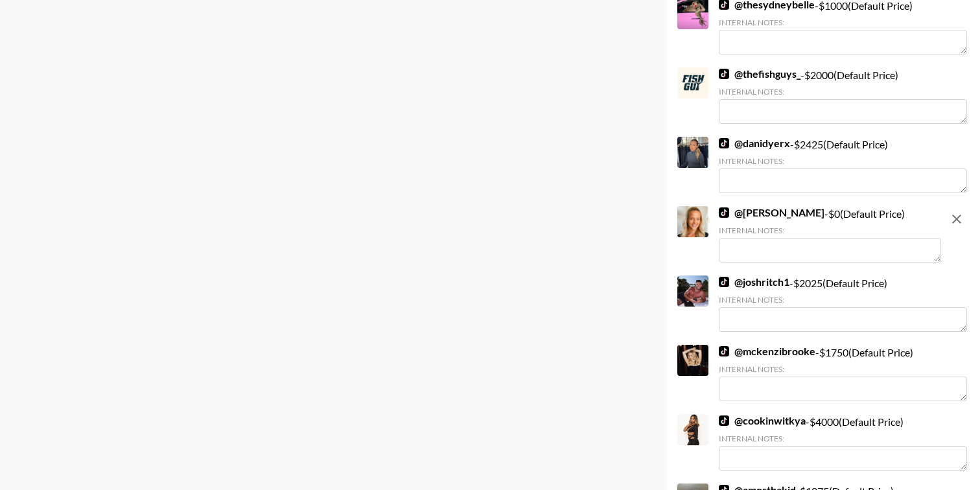  I want to click on div: - $ 2025 (Default Price), so click(843, 304).